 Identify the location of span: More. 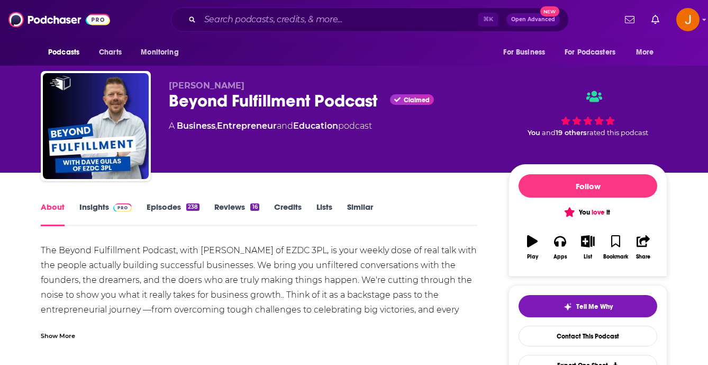
(645, 52).